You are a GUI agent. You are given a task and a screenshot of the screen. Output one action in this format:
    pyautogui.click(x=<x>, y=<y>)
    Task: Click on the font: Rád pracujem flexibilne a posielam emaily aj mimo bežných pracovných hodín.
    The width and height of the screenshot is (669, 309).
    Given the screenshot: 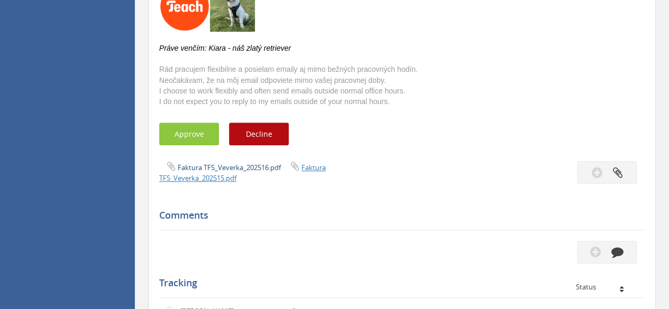 What is the action you would take?
    pyautogui.click(x=288, y=69)
    